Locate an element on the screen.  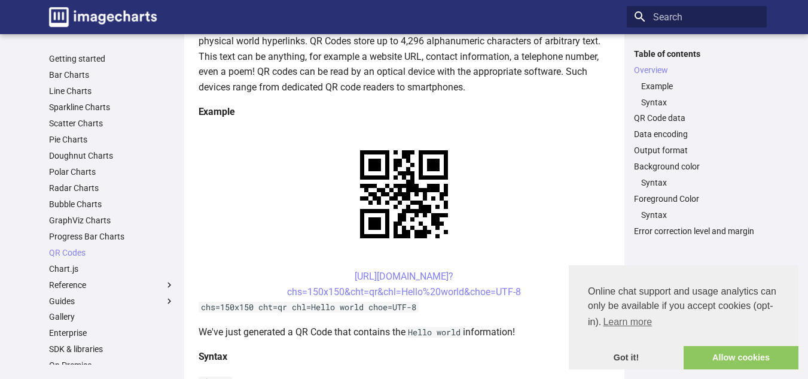
div: cookieconsent is located at coordinates (684, 317).